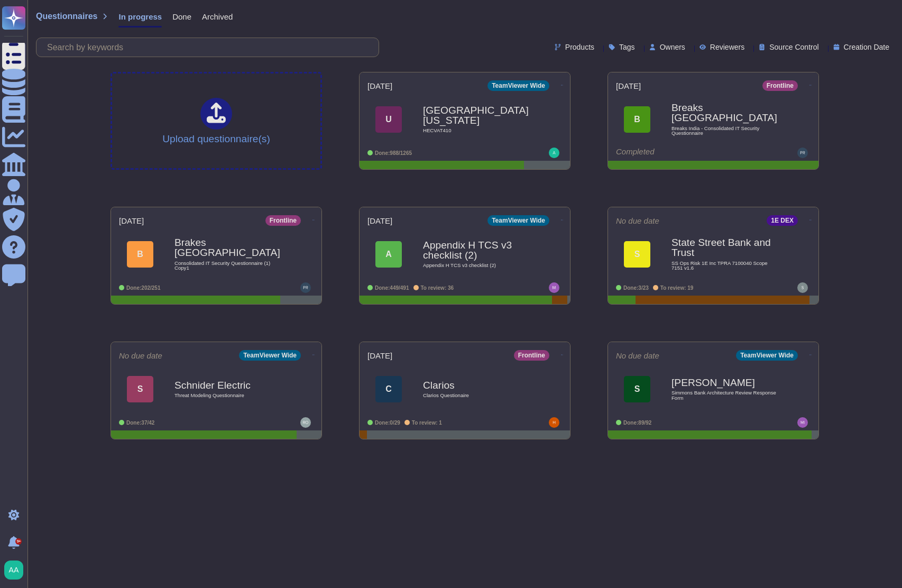 Image resolution: width=902 pixels, height=588 pixels. I want to click on span: Done: 3/23, so click(636, 288).